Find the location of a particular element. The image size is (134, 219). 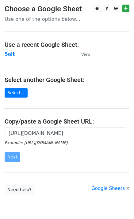

strong: Salt is located at coordinates (10, 54).